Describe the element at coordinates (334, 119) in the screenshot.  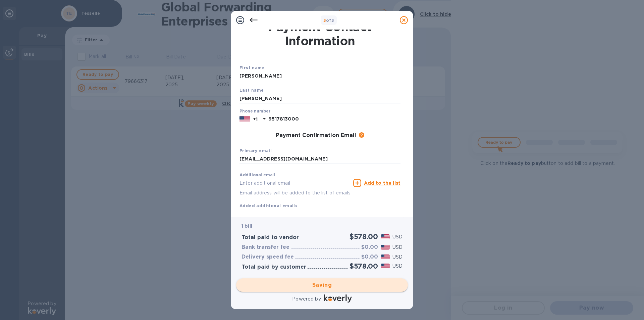
I see `input: Enter your phone number` at that location.